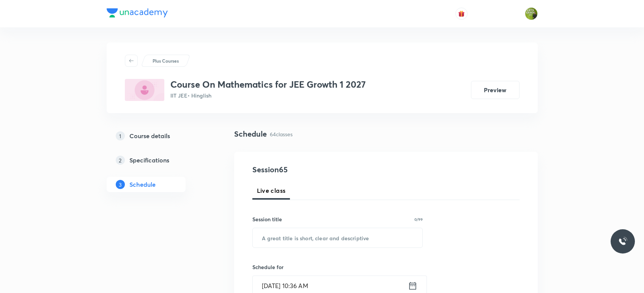  What do you see at coordinates (268, 95) in the screenshot?
I see `p: IIT JEE • Hinglish` at bounding box center [268, 95].